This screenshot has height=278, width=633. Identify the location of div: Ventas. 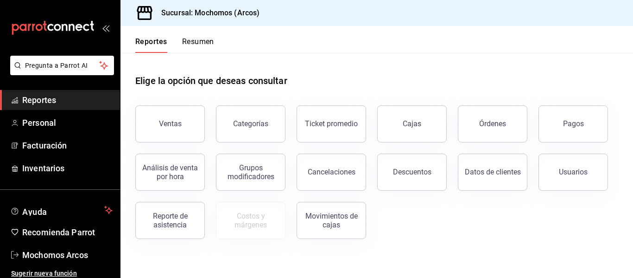
(170, 123).